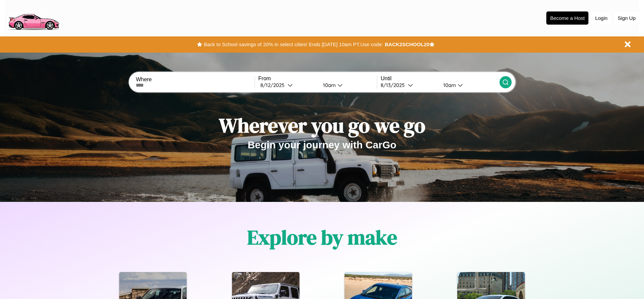 This screenshot has width=644, height=299. I want to click on label: Where, so click(195, 80).